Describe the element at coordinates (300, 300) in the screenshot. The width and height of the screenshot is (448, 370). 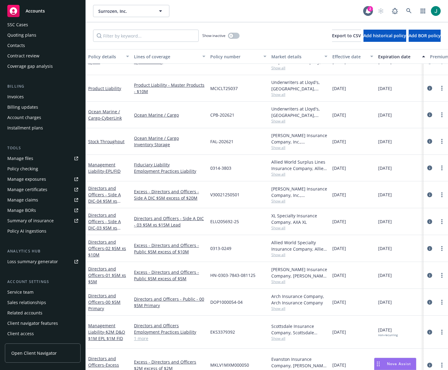
I see `div: Arch Insurance Company, Arch Insurance Company` at that location.